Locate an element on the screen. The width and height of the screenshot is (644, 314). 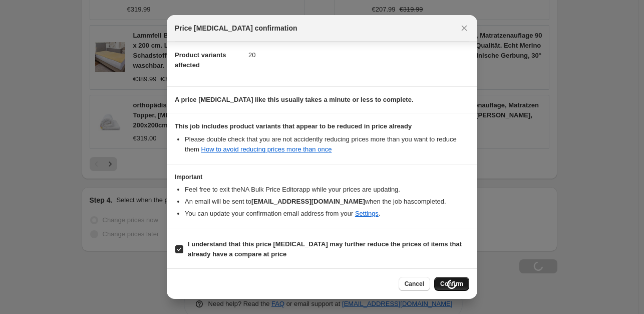
h3: Important is located at coordinates (322, 177).